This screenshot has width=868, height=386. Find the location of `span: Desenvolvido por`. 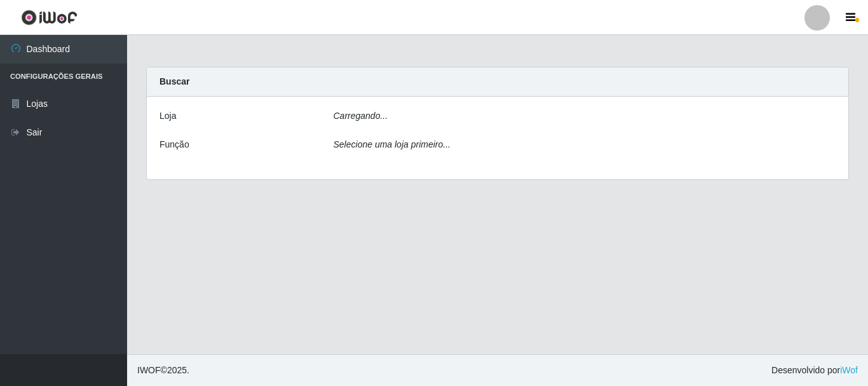

span: Desenvolvido por is located at coordinates (815, 370).